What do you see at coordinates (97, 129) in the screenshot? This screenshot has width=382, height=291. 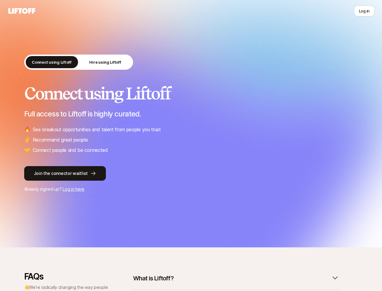 I see `p: See breakout opportunities and talent from people you trust` at bounding box center [97, 129].